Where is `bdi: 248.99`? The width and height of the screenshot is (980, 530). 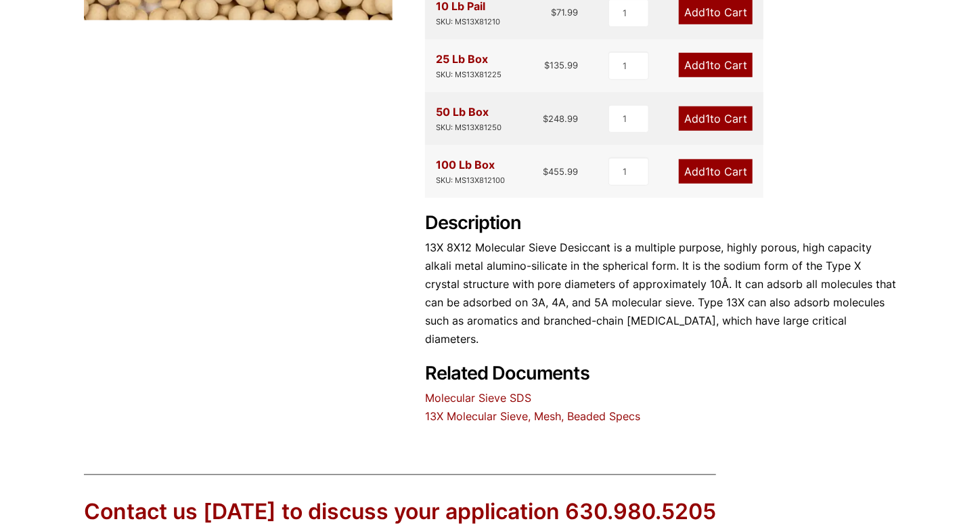 bdi: 248.99 is located at coordinates (561, 119).